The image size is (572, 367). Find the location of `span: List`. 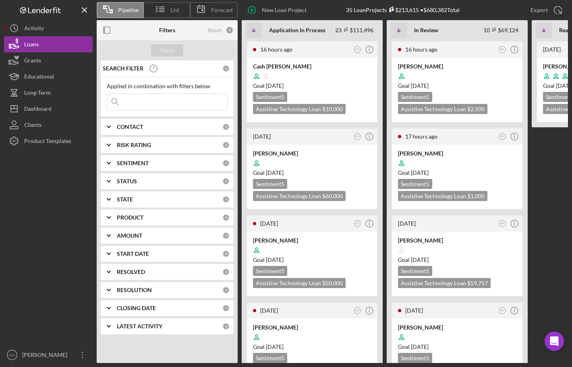

span: List is located at coordinates (175, 10).